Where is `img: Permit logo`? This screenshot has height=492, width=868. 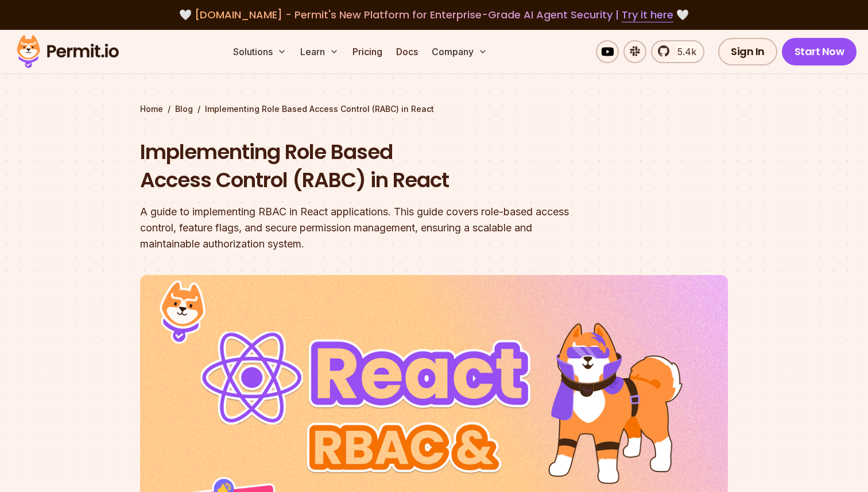
img: Permit logo is located at coordinates (68, 52).